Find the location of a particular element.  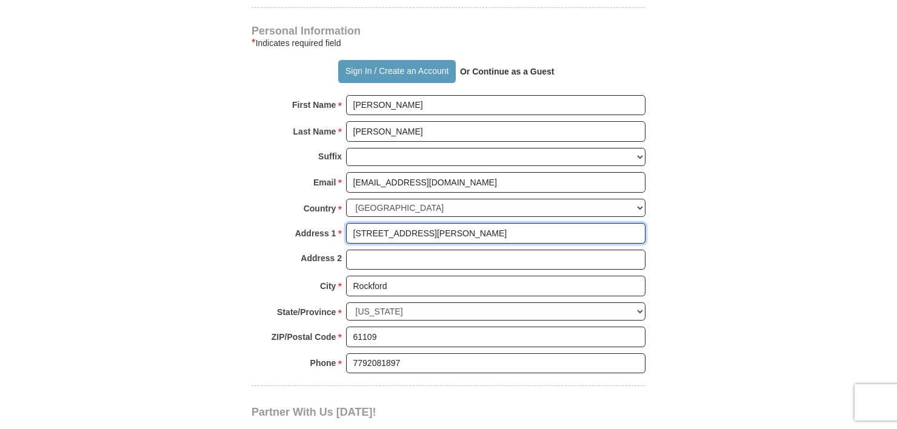

strong: Or Continue as a Guest is located at coordinates (508, 72).